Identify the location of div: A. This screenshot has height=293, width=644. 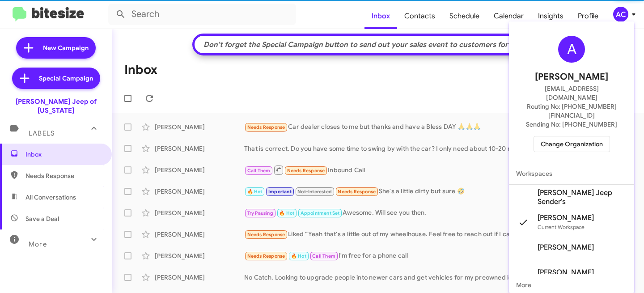
(572, 49).